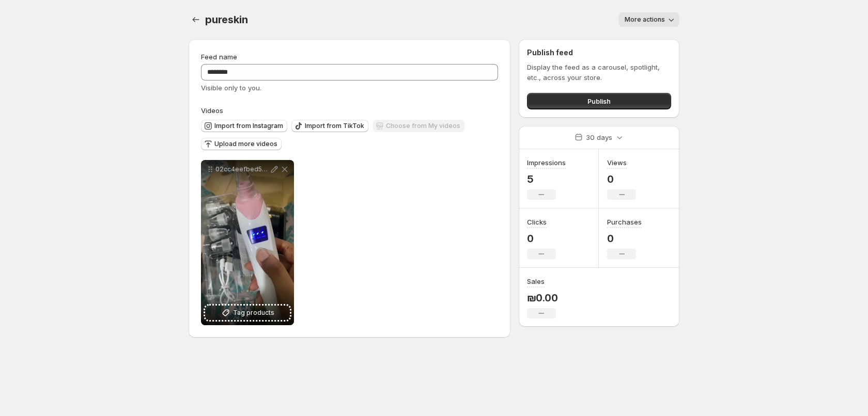 The height and width of the screenshot is (416, 868). Describe the element at coordinates (242, 169) in the screenshot. I see `p: 02cc4eefbed59342cb4d82bdb9be61de6fba3305f30` at that location.